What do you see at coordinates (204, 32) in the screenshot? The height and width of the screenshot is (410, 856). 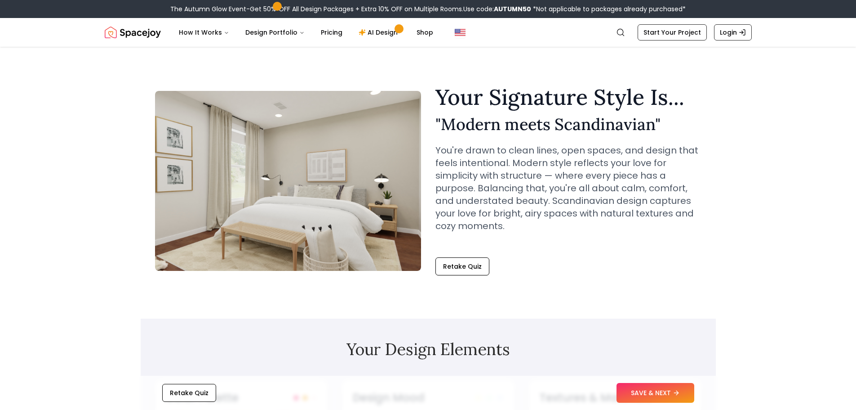 I see `button: How It Works` at bounding box center [204, 32].